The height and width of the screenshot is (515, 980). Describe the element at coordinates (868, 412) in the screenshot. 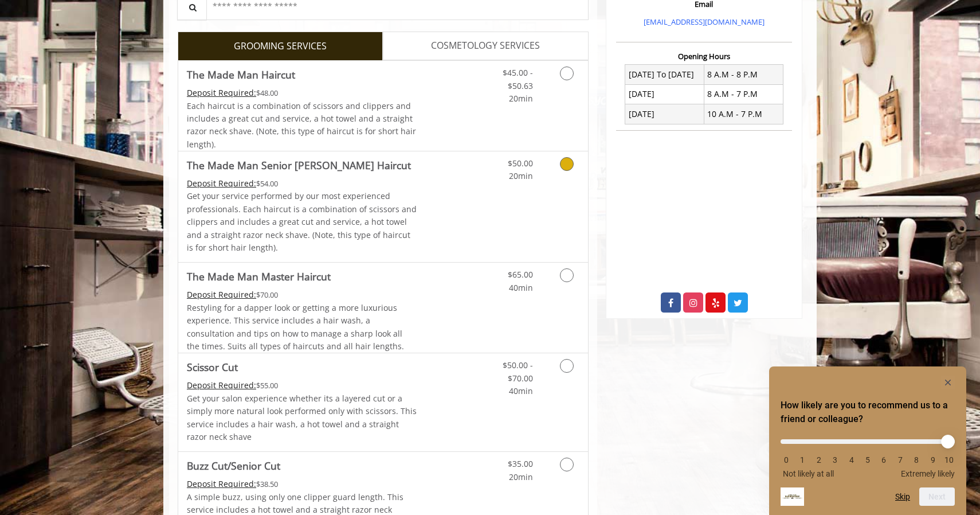

I see `h2: How likely are you to recommend us to a friend or colleague? Select an option from 0 to 10, with ...` at that location.